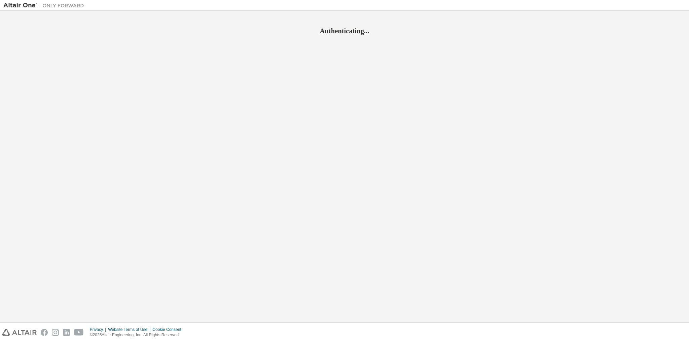  What do you see at coordinates (345, 31) in the screenshot?
I see `h2: Authenticating...` at bounding box center [345, 31].